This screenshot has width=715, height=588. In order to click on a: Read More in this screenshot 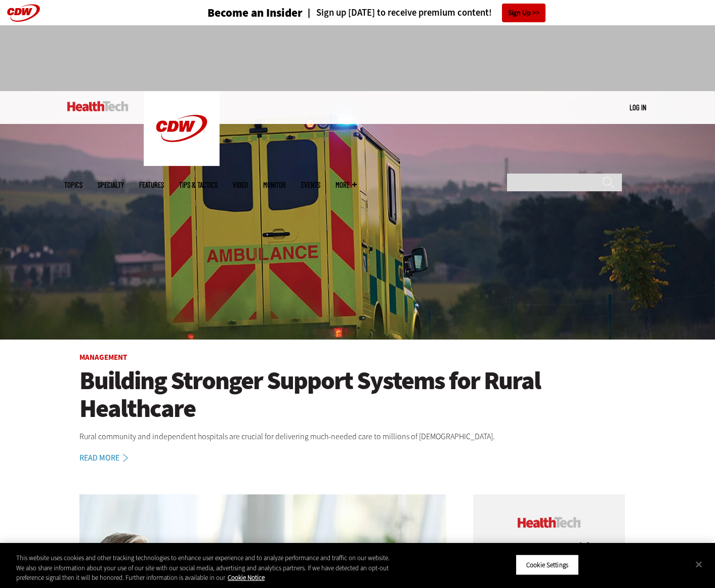, I will do `click(109, 458)`.